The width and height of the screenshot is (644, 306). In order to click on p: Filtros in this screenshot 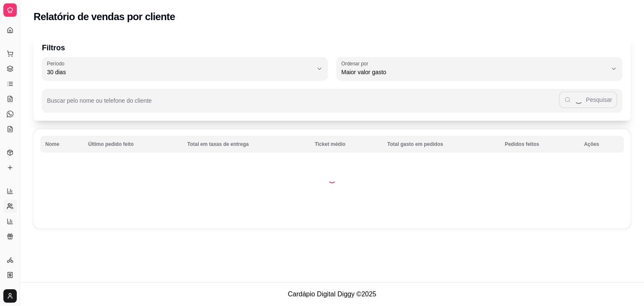, I will do `click(332, 48)`.